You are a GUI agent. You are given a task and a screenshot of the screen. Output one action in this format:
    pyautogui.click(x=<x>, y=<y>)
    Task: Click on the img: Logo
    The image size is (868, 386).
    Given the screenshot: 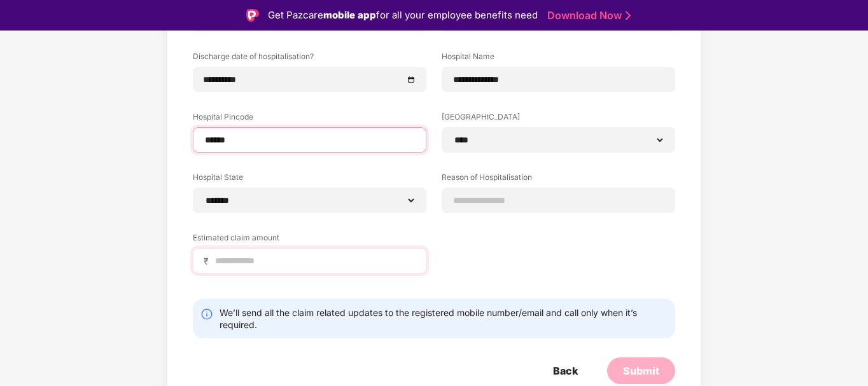 What is the action you would take?
    pyautogui.click(x=253, y=15)
    